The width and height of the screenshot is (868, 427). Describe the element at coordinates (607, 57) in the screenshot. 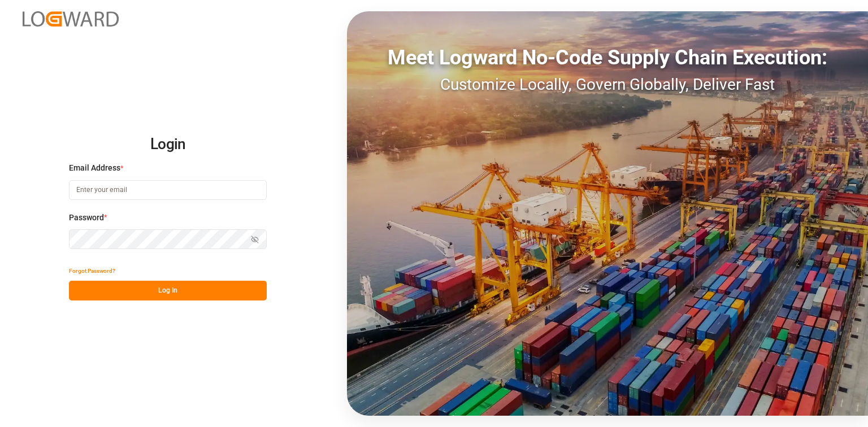

I see `div: Meet Logward No-Code Supply Chain Execution:` at that location.